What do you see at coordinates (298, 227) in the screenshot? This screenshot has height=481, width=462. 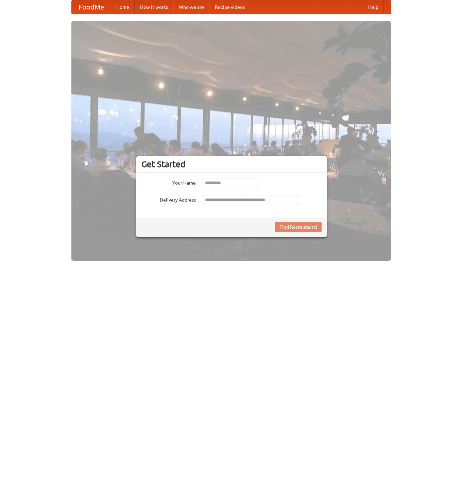 I see `button: Find Restaurants!` at bounding box center [298, 227].